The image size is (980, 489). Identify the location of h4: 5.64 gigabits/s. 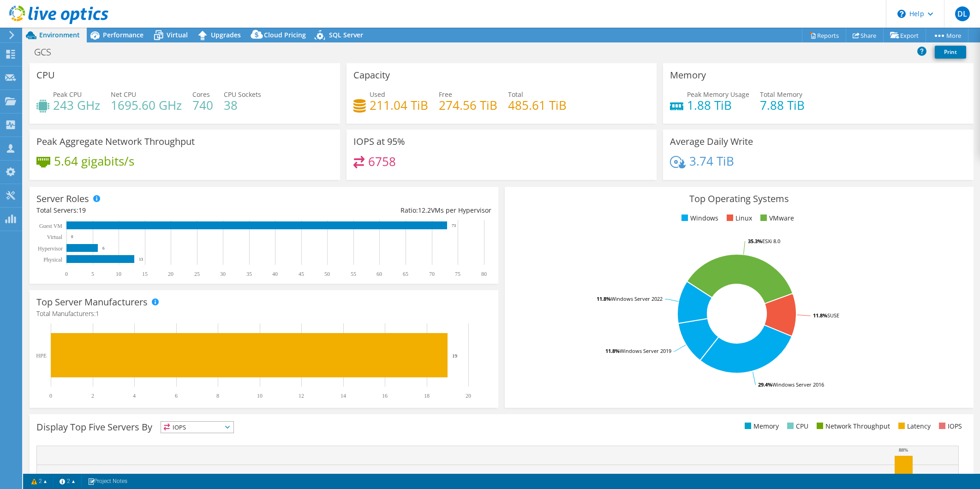
(94, 161).